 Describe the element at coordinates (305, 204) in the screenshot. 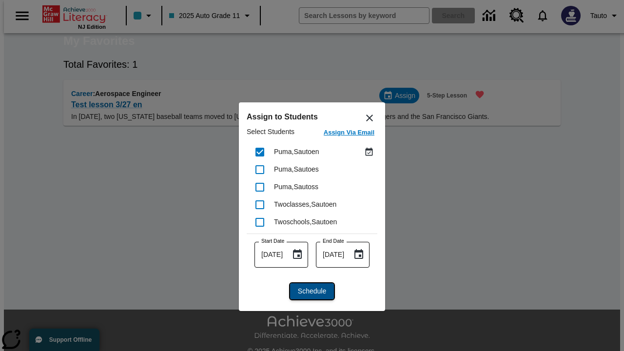

I see `span: Twoclasses , Sautoen` at that location.